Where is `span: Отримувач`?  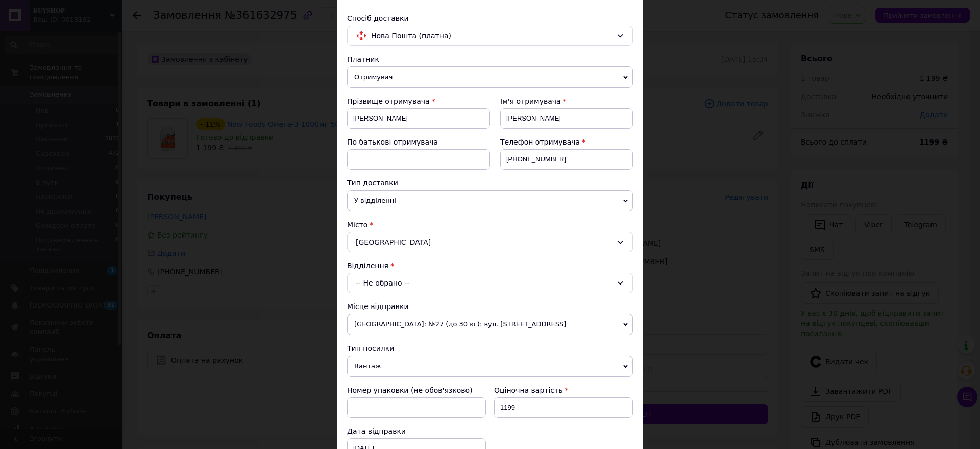
span: Отримувач is located at coordinates (490, 77).